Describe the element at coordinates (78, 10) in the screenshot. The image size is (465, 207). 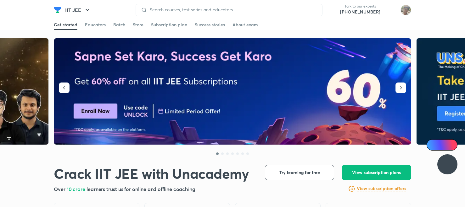
I see `button: IIT JEE` at that location.